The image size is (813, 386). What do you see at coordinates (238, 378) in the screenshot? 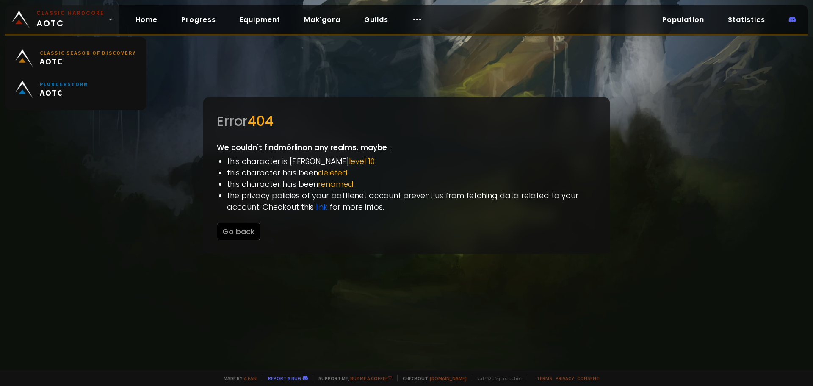
I see `span: Made by` at bounding box center [238, 378].